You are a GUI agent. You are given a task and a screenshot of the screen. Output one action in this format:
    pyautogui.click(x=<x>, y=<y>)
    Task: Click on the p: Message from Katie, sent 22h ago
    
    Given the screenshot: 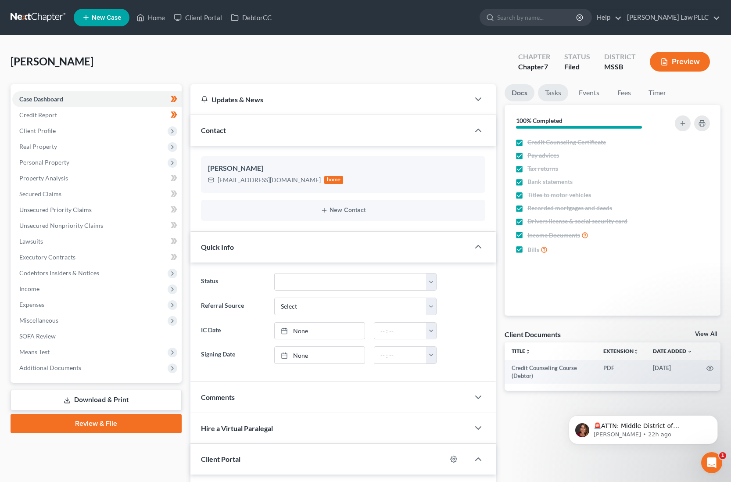 What is the action you would take?
    pyautogui.click(x=95, y=38)
    